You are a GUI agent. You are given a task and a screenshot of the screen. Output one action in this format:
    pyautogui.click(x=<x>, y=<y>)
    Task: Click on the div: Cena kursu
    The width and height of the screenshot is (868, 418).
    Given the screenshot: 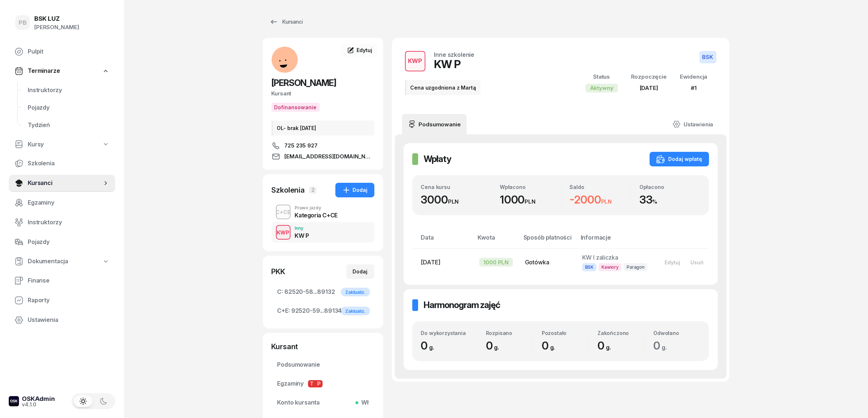 What is the action you would take?
    pyautogui.click(x=456, y=187)
    